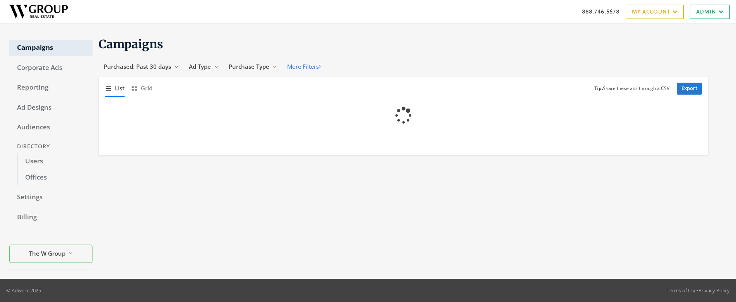  What do you see at coordinates (51, 68) in the screenshot?
I see `a: Corporate Ads` at bounding box center [51, 68].